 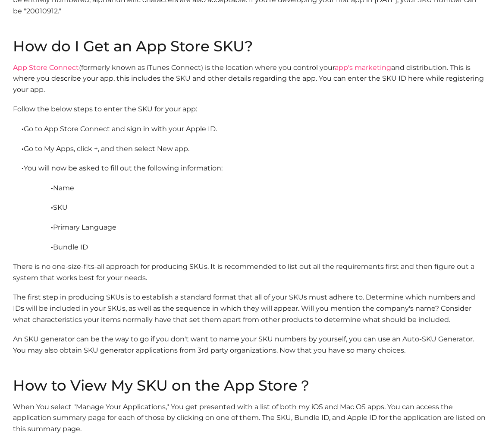 What do you see at coordinates (250, 46) in the screenshot?
I see `h2: How do I Get an App Store SKU?` at bounding box center [250, 46].